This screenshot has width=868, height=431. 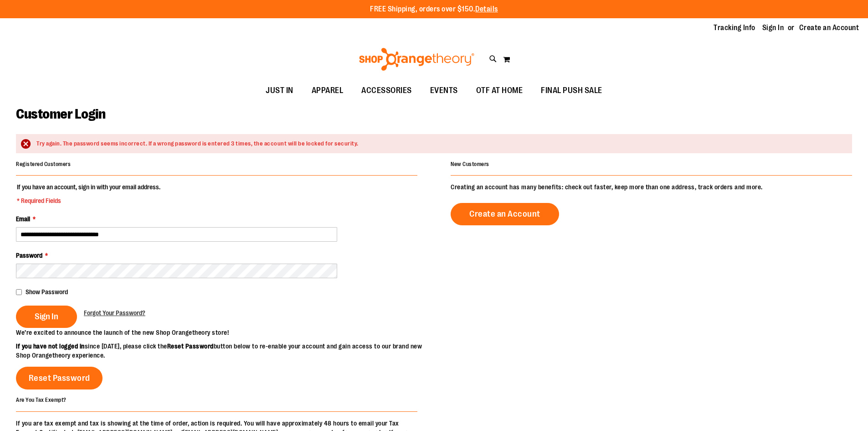 I want to click on span: Show Password, so click(x=47, y=292).